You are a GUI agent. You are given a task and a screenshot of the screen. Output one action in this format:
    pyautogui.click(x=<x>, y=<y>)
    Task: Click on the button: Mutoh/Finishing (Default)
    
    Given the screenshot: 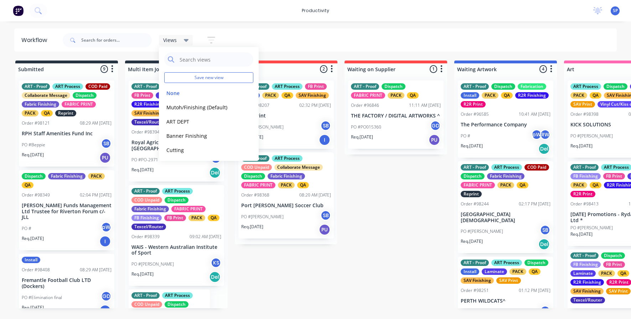 What is the action you would take?
    pyautogui.click(x=202, y=107)
    